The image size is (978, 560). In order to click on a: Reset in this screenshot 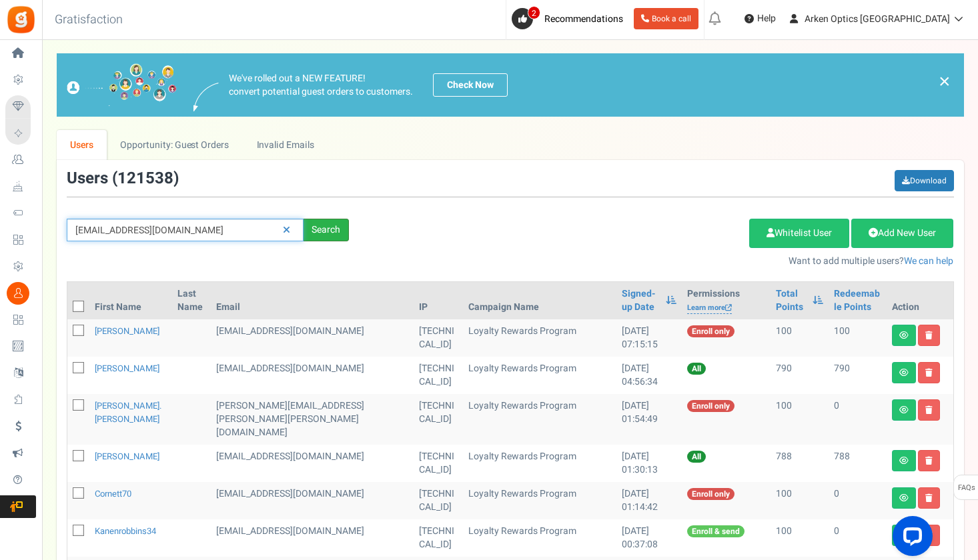, I will do `click(286, 230)`.